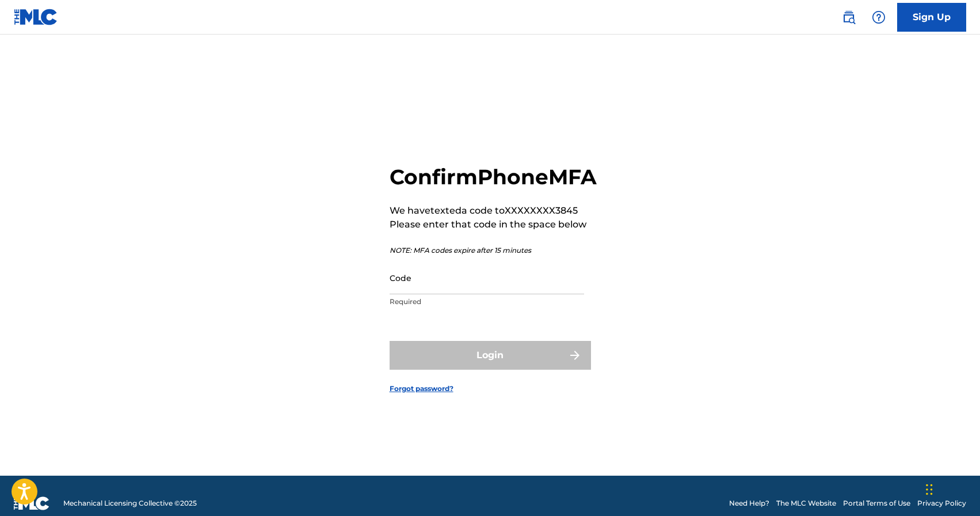 The image size is (980, 516). Describe the element at coordinates (749, 504) in the screenshot. I see `a: Need Help?` at that location.